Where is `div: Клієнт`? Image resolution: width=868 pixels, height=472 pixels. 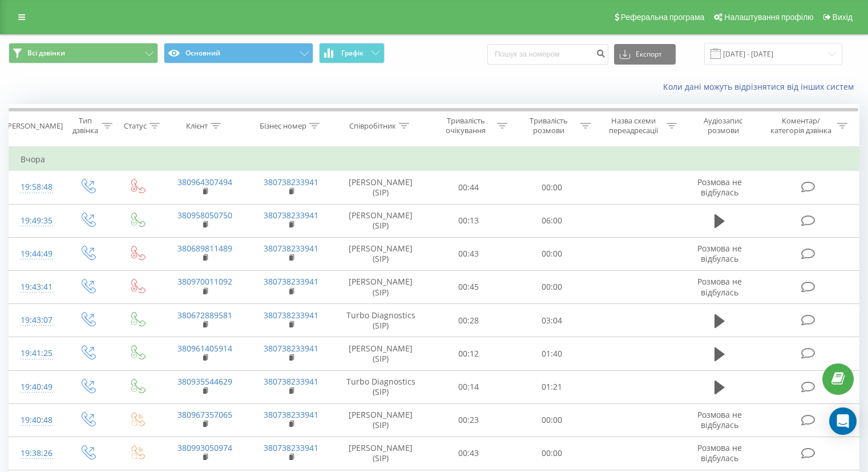 div: Клієнт is located at coordinates (197, 125).